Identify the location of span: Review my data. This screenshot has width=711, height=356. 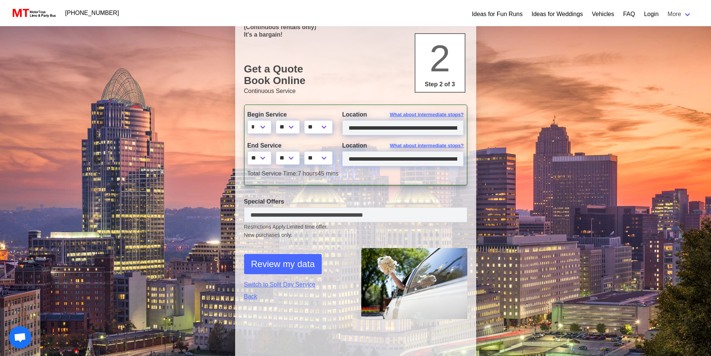
(283, 264).